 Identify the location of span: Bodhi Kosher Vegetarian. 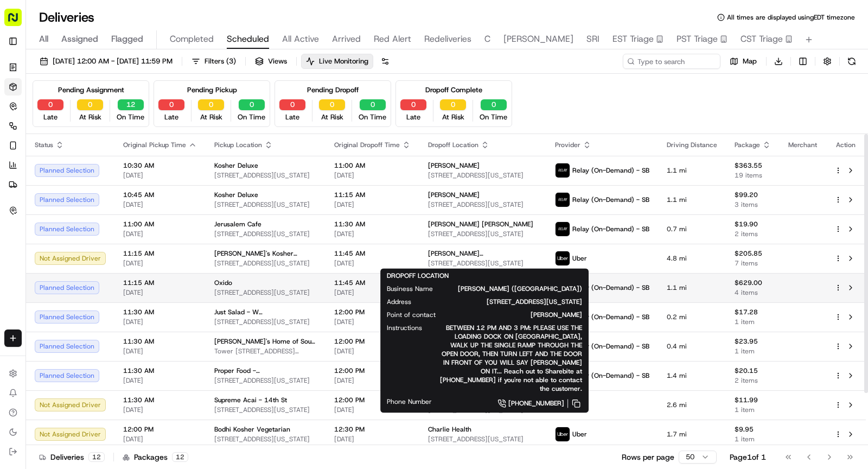
(252, 429).